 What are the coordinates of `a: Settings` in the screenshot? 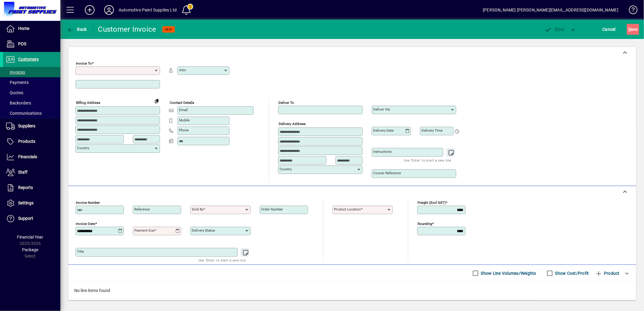 It's located at (31, 203).